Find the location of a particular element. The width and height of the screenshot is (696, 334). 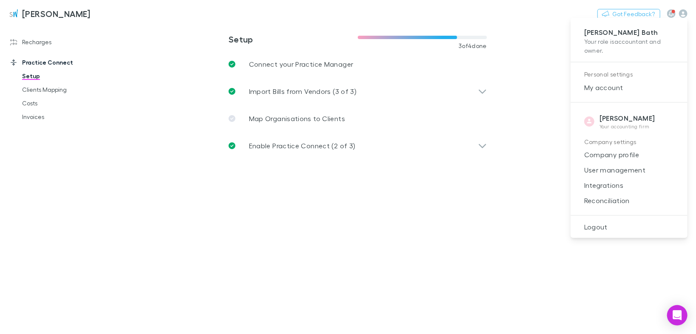

span: Integrations is located at coordinates (629, 185).